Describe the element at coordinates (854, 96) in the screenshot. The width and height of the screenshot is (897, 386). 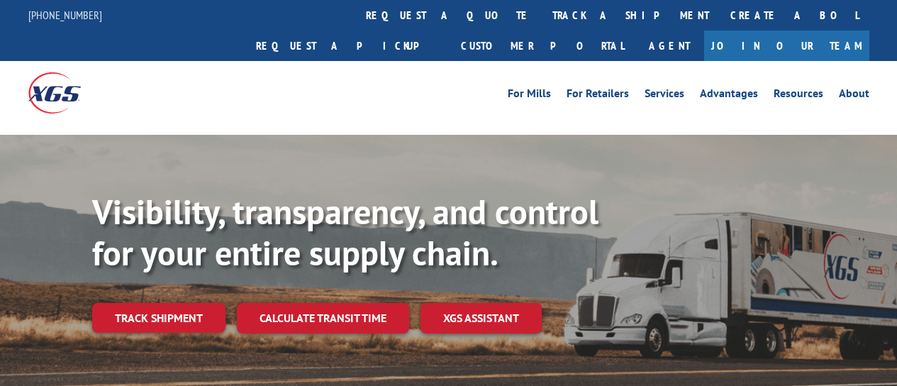
I see `a: About` at that location.